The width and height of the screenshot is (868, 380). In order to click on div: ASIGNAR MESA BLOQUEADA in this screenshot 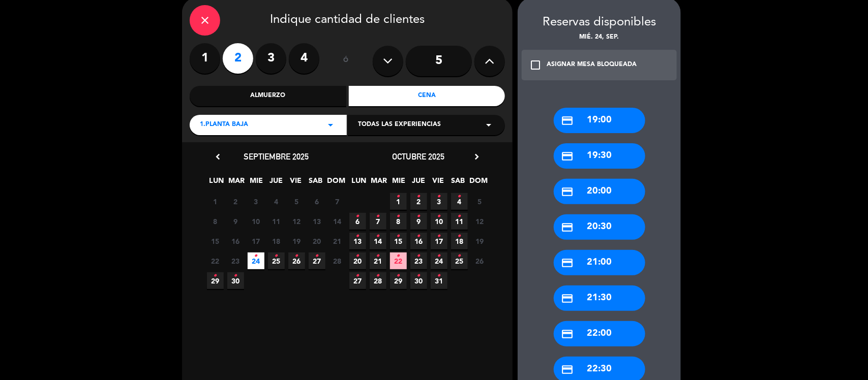, I will do `click(592, 65)`.